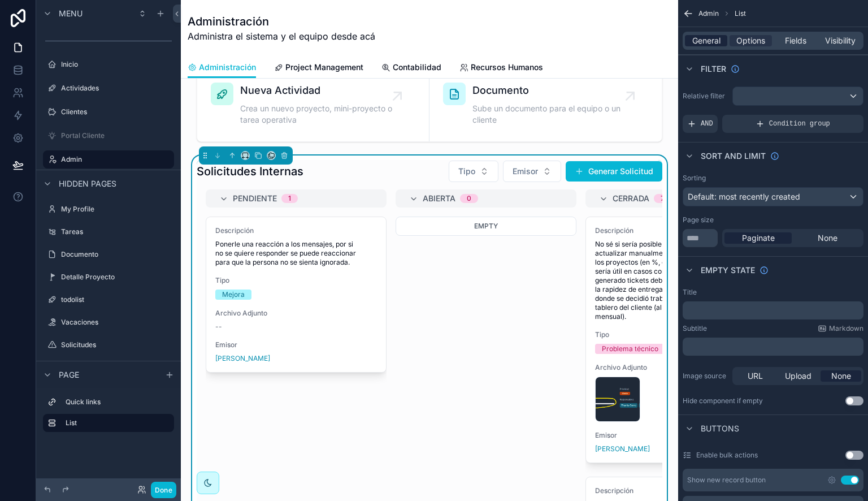  Describe the element at coordinates (695, 328) in the screenshot. I see `label: Subtitle` at that location.